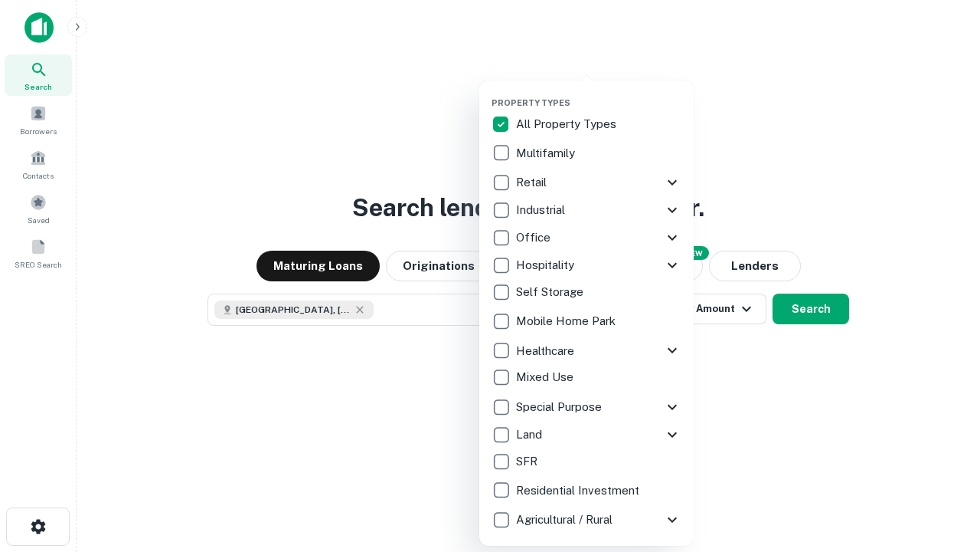 The image size is (980, 552). Describe the element at coordinates (587, 435) in the screenshot. I see `div: Land` at that location.